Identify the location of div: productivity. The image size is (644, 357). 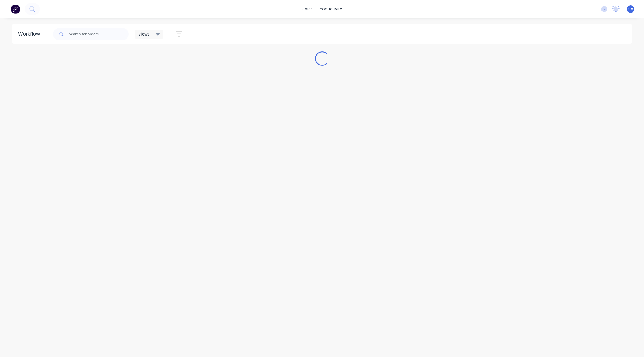
(330, 9).